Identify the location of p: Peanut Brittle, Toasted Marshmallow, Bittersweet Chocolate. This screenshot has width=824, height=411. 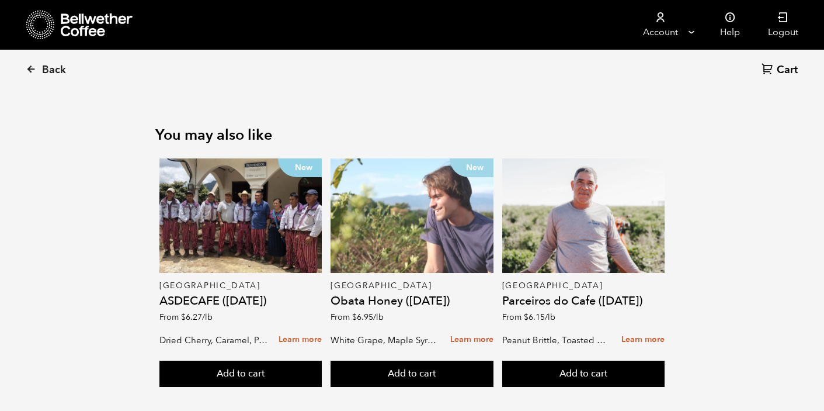
(557, 340).